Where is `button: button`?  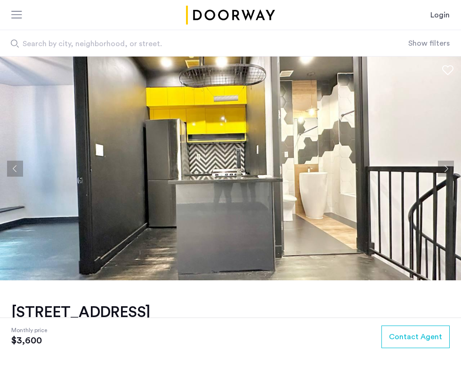
button: button is located at coordinates (416, 337).